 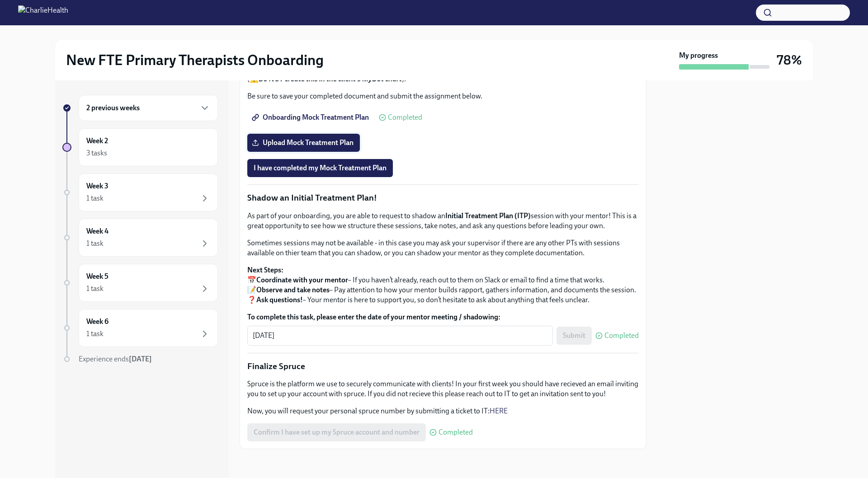 What do you see at coordinates (148, 108) in the screenshot?
I see `div: 2 previous weeks` at bounding box center [148, 108].